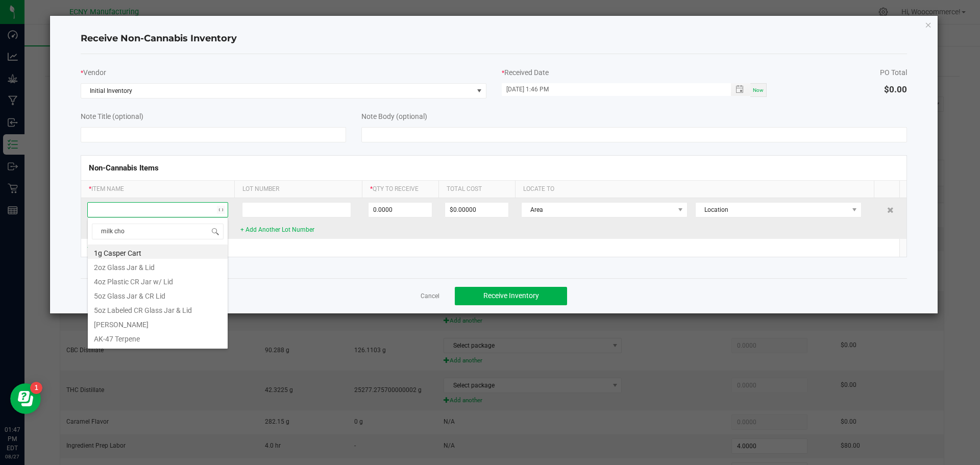  What do you see at coordinates (298, 189) in the screenshot?
I see `th: Lot Number` at bounding box center [298, 189].